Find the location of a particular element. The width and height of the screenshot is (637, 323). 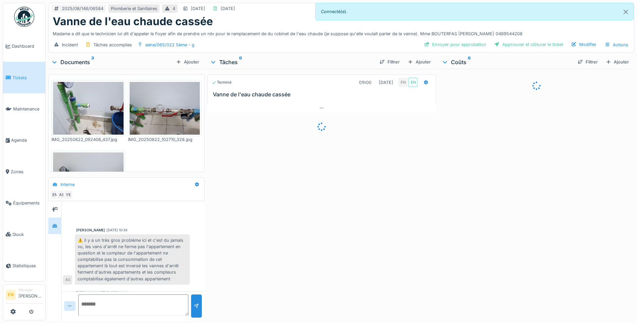

a: Agenda is located at coordinates (24, 140).